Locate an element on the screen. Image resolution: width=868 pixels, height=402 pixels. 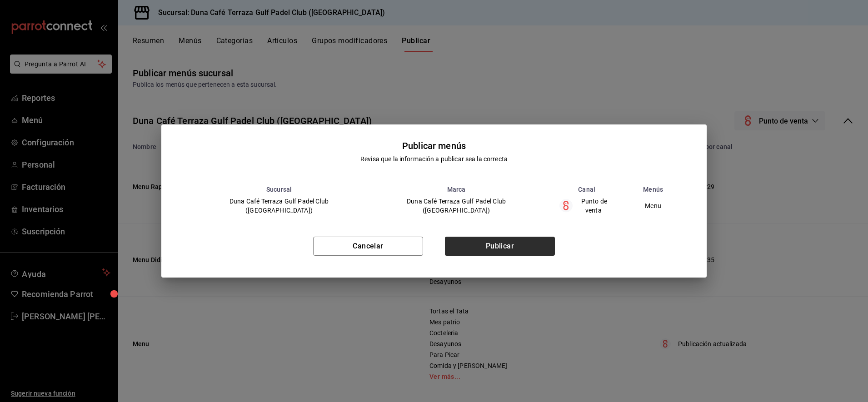
button: Cancelar is located at coordinates (368, 246).